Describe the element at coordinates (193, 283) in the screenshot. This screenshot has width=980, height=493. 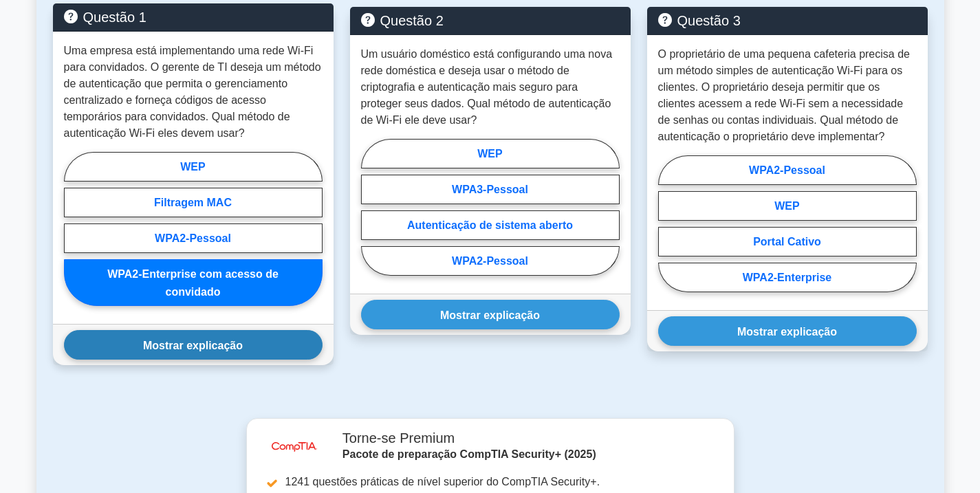
I see `font: WPA2-Enterprise com acesso de convidado` at that location.